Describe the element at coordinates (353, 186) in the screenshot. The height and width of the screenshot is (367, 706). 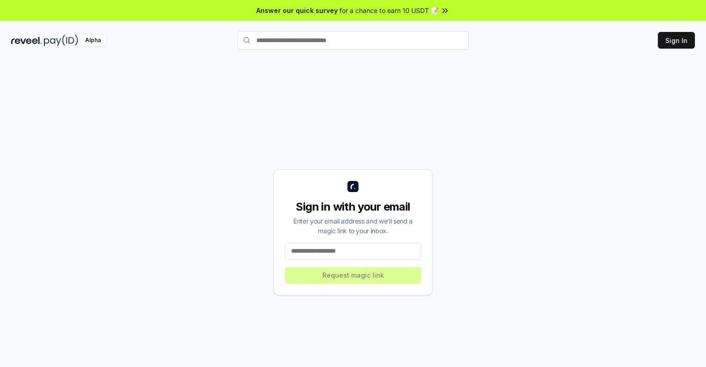
I see `img: logo_small` at that location.